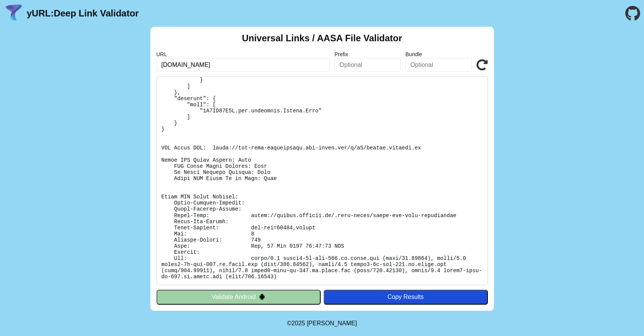 This screenshot has height=336, width=644. I want to click on label: Bundle, so click(439, 54).